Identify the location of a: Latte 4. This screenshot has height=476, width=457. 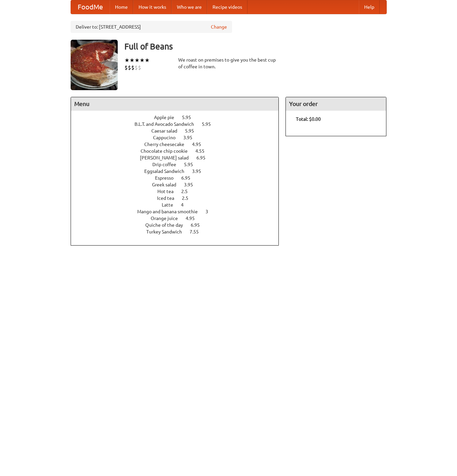
(179, 205).